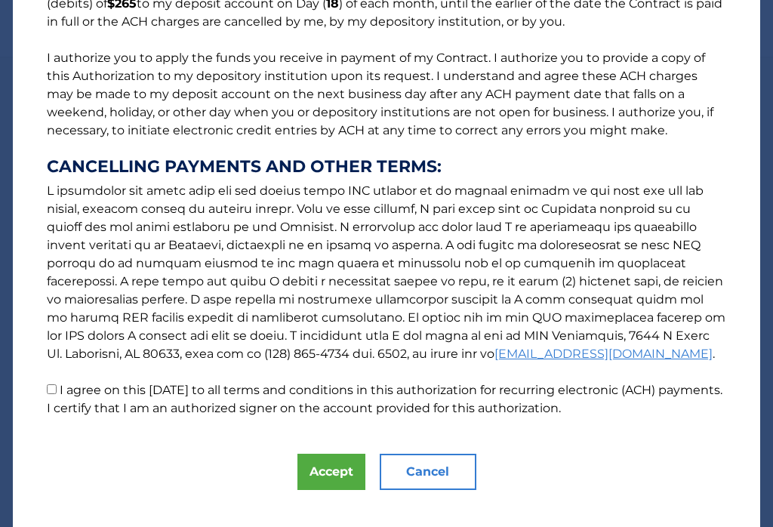 This screenshot has height=527, width=773. I want to click on strong: CANCELLING PAYMENTS AND OTHER TERMS:, so click(387, 167).